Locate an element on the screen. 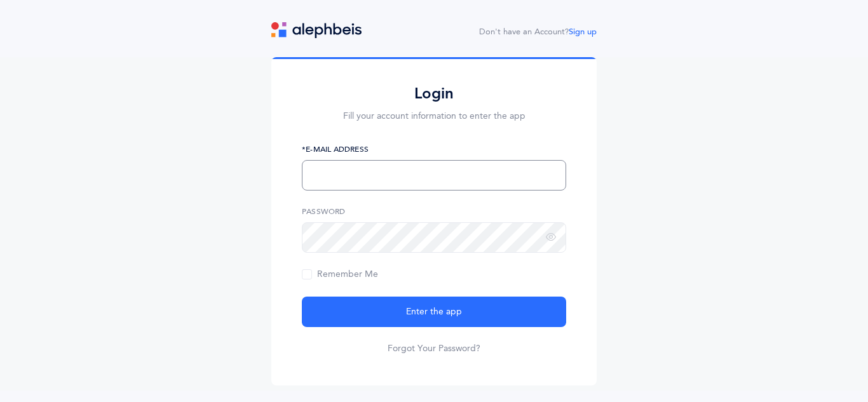  button: Enter the app is located at coordinates (434, 312).